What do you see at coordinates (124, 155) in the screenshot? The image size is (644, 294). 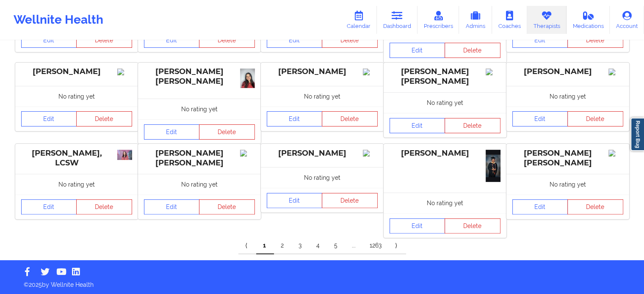 I see `img: a37cdbee-4420-4eac-8bbe-3ac1ab7320a4_CarlyDunn2.JPG` at bounding box center [124, 155].